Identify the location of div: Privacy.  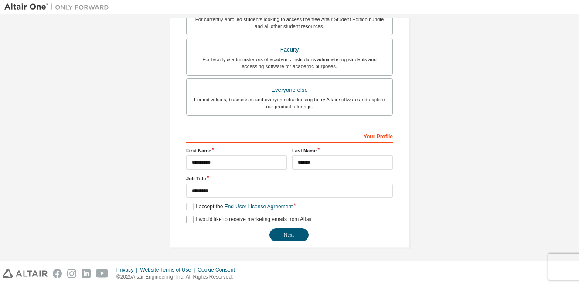
(128, 269).